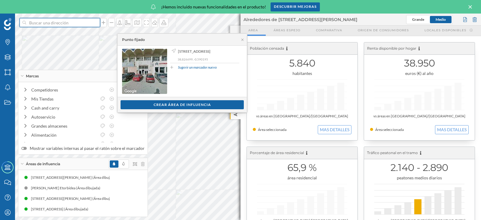 This screenshot has width=481, height=220. What do you see at coordinates (133, 40) in the screenshot?
I see `div: Punto fijado` at bounding box center [133, 40].